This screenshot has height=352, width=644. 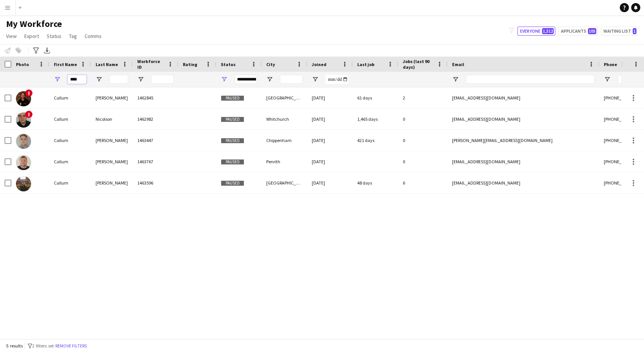 What do you see at coordinates (155, 98) in the screenshot?
I see `div: 1462845` at bounding box center [155, 98].